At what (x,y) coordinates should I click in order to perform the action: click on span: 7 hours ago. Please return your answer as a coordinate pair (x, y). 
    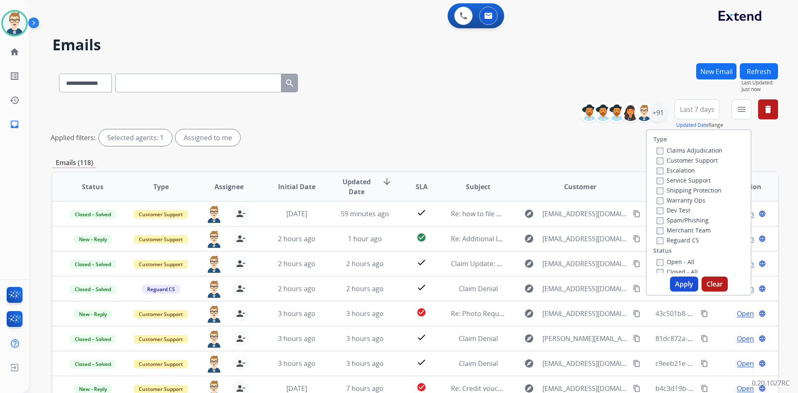
    Looking at the image, I should click on (365, 388).